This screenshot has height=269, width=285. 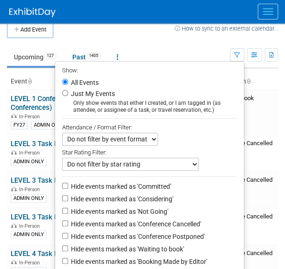 I want to click on label: Hide events marked as 'Committed', so click(x=120, y=187).